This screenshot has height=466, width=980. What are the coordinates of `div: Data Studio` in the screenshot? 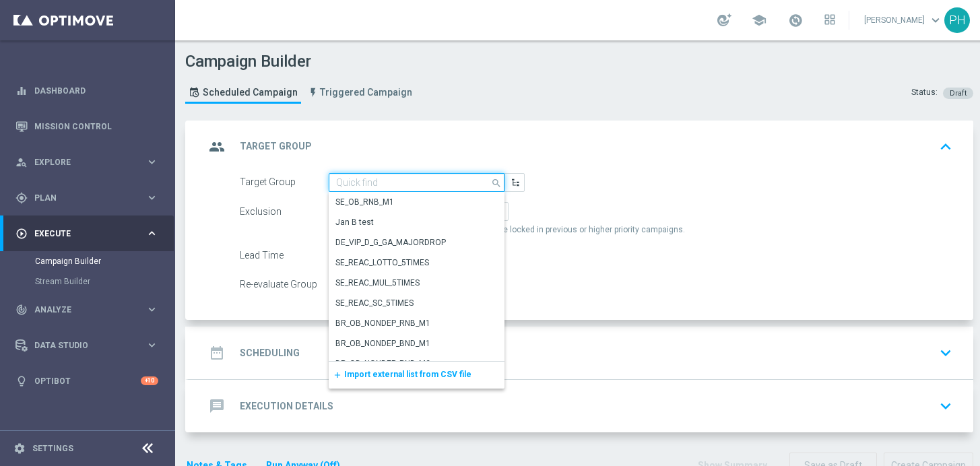 It's located at (80, 345).